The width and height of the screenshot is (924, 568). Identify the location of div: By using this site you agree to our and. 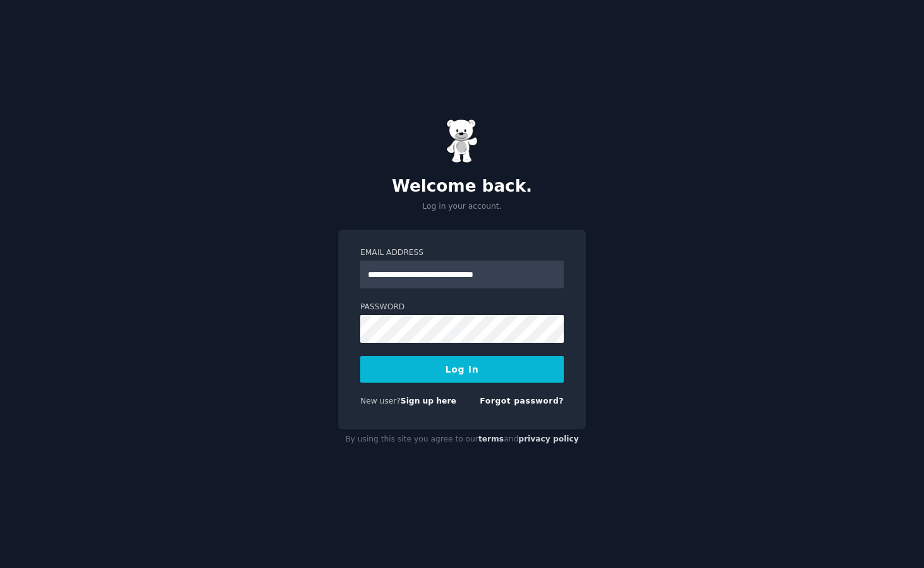
(462, 440).